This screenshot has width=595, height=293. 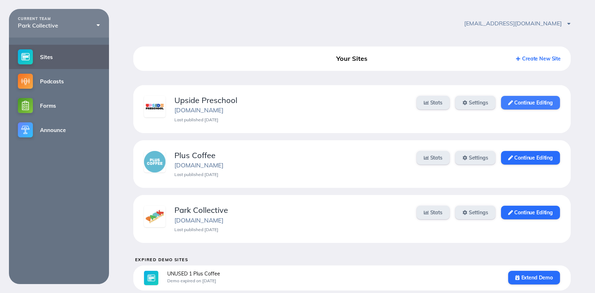 What do you see at coordinates (25, 130) in the screenshot?
I see `img: announce-small@2x.png` at bounding box center [25, 130].